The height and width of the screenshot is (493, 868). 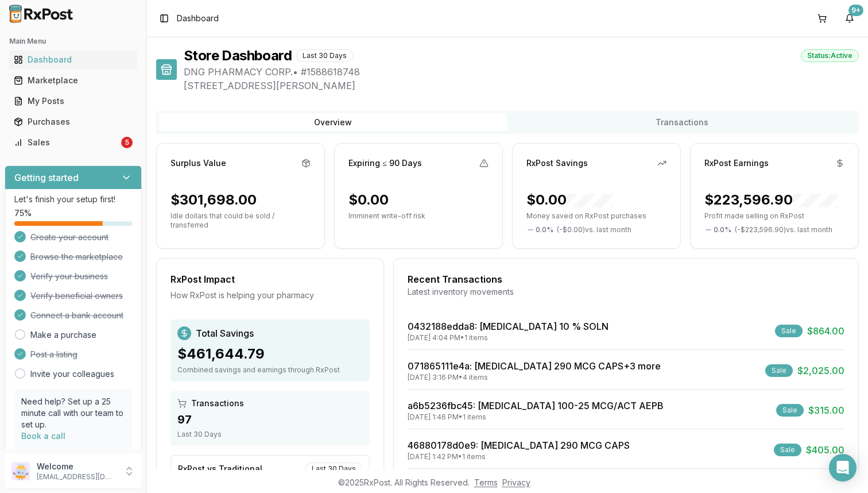 What do you see at coordinates (197, 18) in the screenshot?
I see `span: Dashboard` at bounding box center [197, 18].